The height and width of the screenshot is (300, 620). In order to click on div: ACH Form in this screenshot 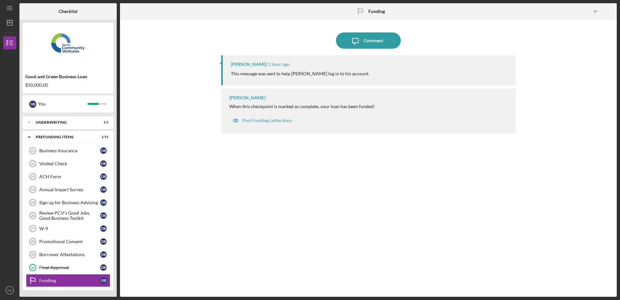, I will do `click(70, 176)`.